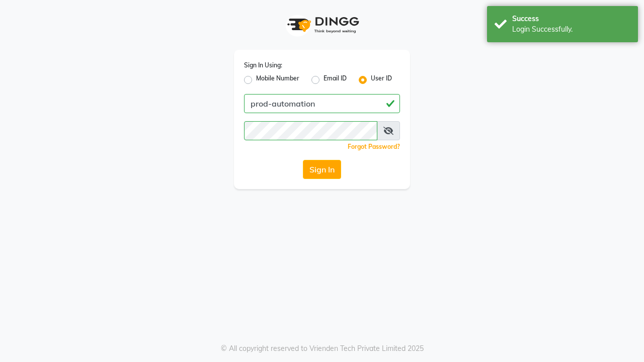  I want to click on div: Success, so click(571, 19).